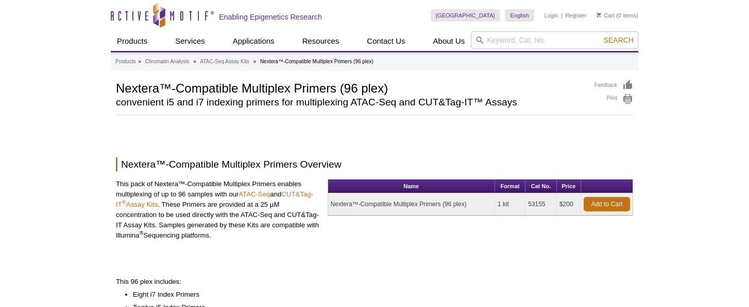 This screenshot has height=307, width=749. What do you see at coordinates (350, 88) in the screenshot?
I see `h1: Nextera™-Compatible Multiplex Primers (96 plex)` at bounding box center [350, 88].